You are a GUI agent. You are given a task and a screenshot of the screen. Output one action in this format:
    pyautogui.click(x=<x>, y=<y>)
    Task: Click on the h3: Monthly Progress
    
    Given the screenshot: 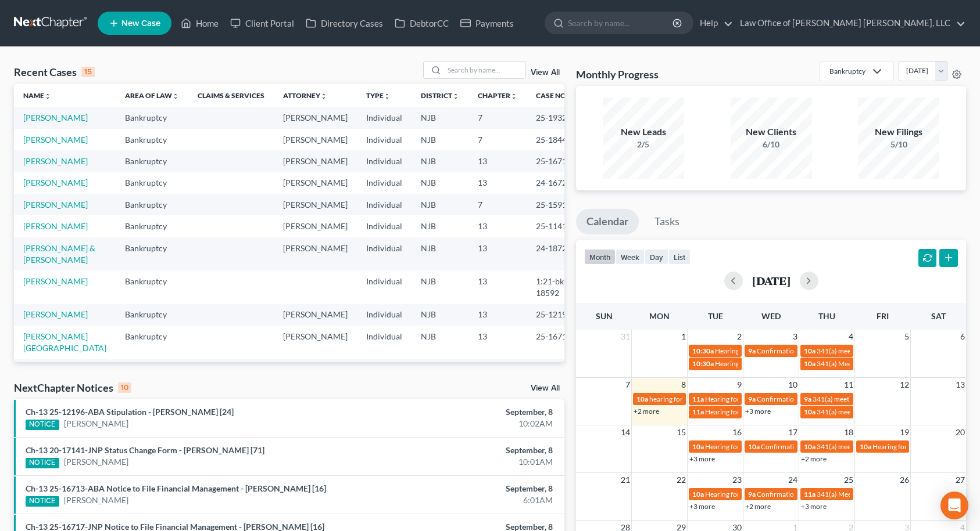 What is the action you would take?
    pyautogui.click(x=617, y=74)
    